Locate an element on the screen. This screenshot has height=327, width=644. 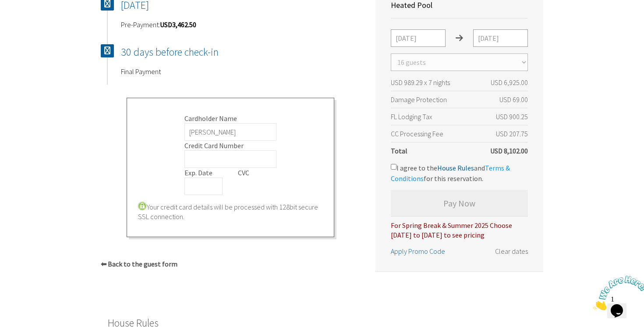
span: Damage Protection is located at coordinates (419, 100).